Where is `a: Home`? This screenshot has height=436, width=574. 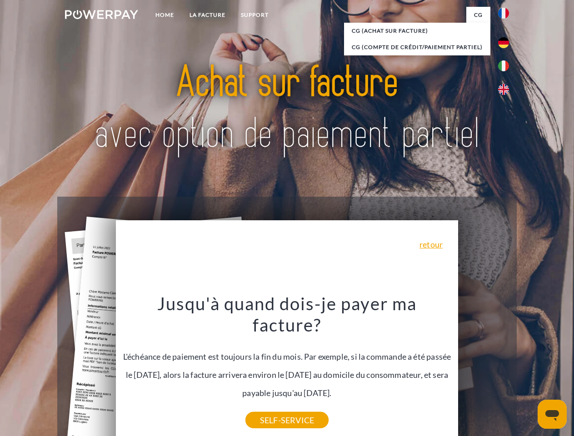 a: Home is located at coordinates (164, 15).